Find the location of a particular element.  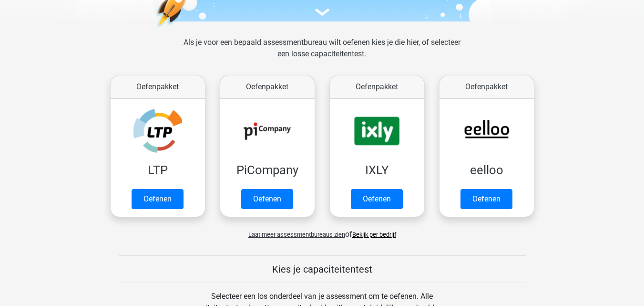

a: Bekijk per bedrijf is located at coordinates (374, 234).